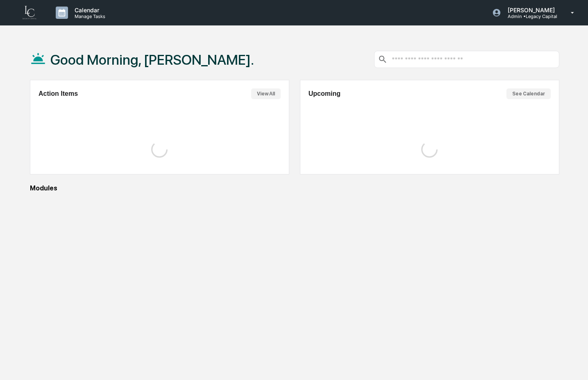 The height and width of the screenshot is (380, 588). What do you see at coordinates (88, 10) in the screenshot?
I see `p: Calendar` at bounding box center [88, 10].